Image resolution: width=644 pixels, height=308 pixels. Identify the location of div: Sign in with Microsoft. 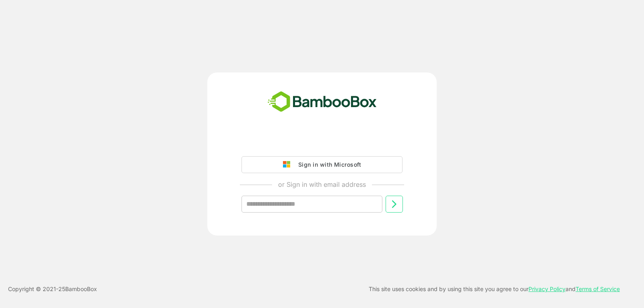
(327, 164).